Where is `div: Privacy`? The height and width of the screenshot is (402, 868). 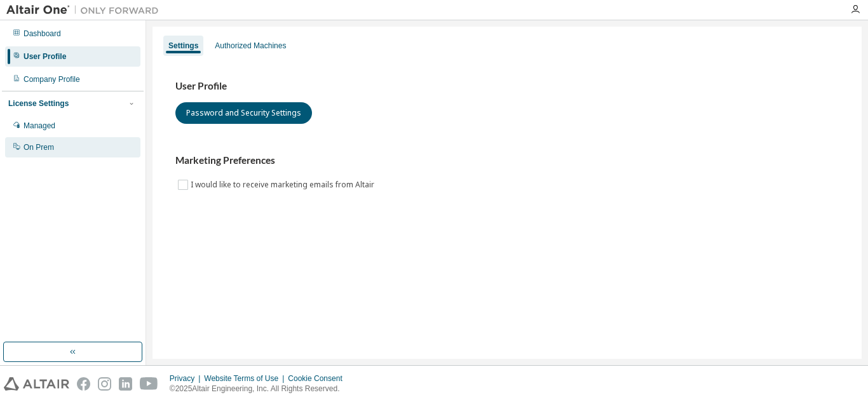
div: Privacy is located at coordinates (187, 379).